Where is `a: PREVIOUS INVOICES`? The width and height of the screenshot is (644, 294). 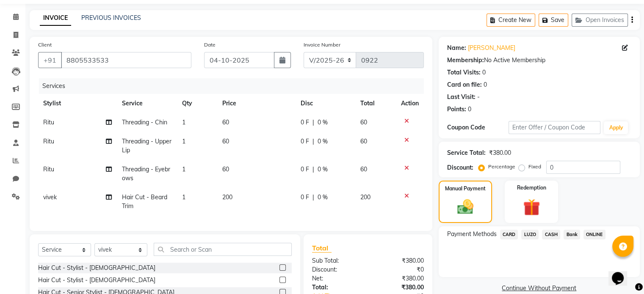
a: PREVIOUS INVOICES is located at coordinates (111, 18).